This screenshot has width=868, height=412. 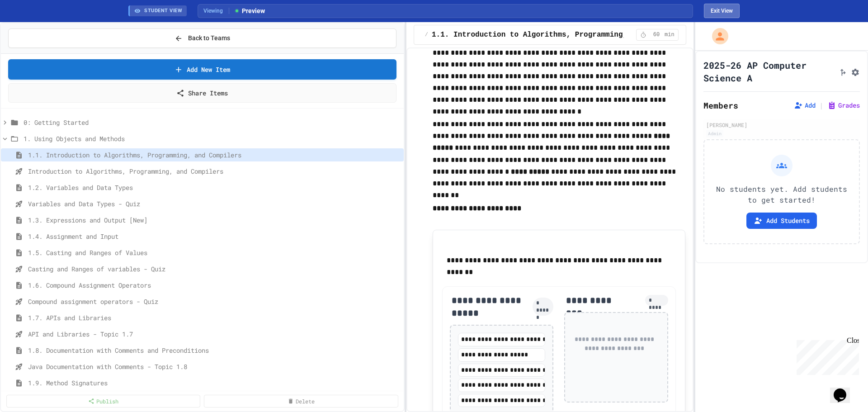 What do you see at coordinates (216, 11) in the screenshot?
I see `span: Viewing` at bounding box center [216, 11].